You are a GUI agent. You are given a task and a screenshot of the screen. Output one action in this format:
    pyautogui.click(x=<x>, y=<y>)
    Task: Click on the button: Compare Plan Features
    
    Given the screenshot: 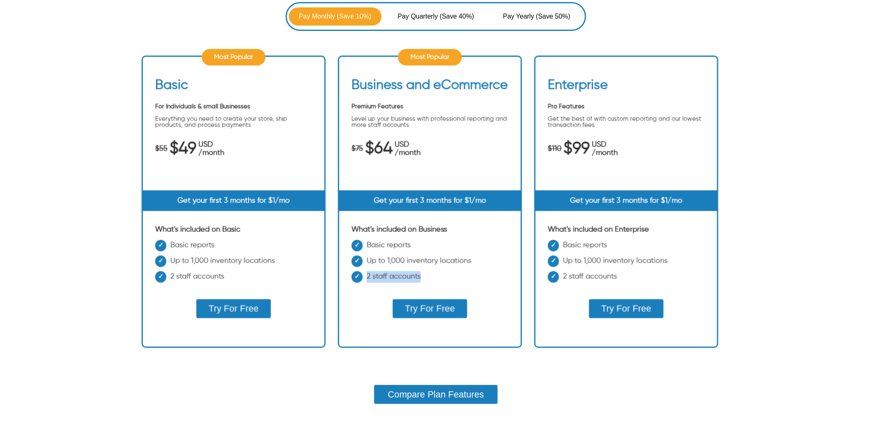 What is the action you would take?
    pyautogui.click(x=436, y=394)
    